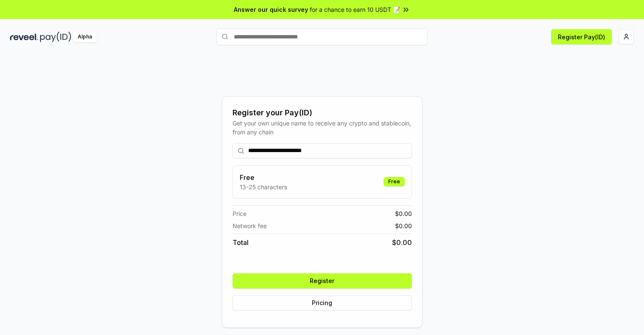  What do you see at coordinates (56, 37) in the screenshot?
I see `img: pay_id` at bounding box center [56, 37].